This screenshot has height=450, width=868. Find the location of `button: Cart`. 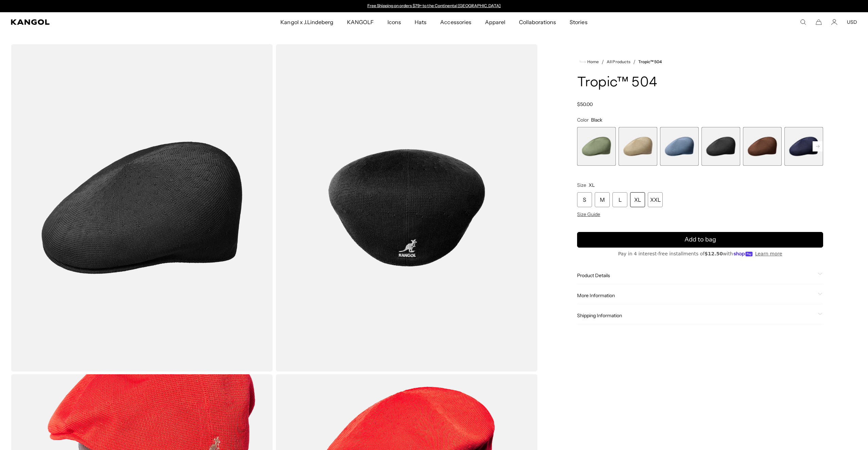

button: Cart is located at coordinates (818, 22).